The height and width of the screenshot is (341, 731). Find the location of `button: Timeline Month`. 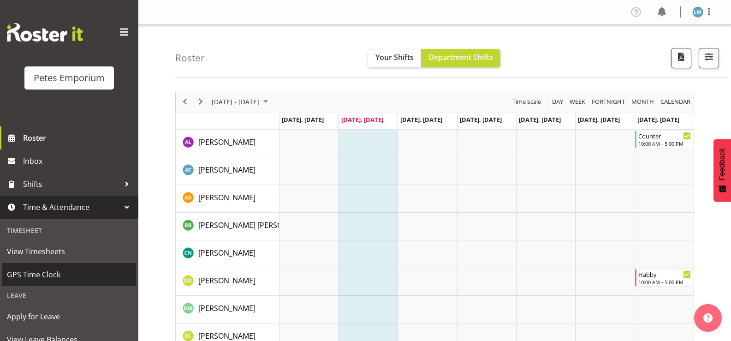

button: Timeline Month is located at coordinates (643, 101).